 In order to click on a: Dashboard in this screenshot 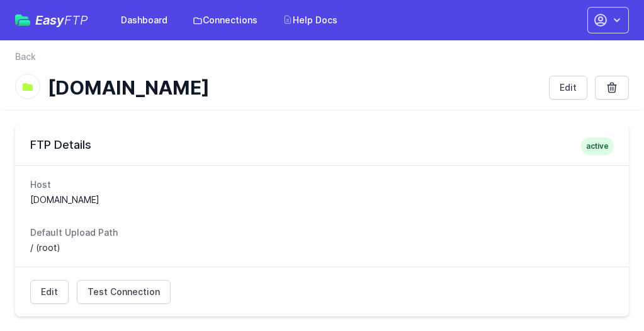, I will do `click(144, 20)`.